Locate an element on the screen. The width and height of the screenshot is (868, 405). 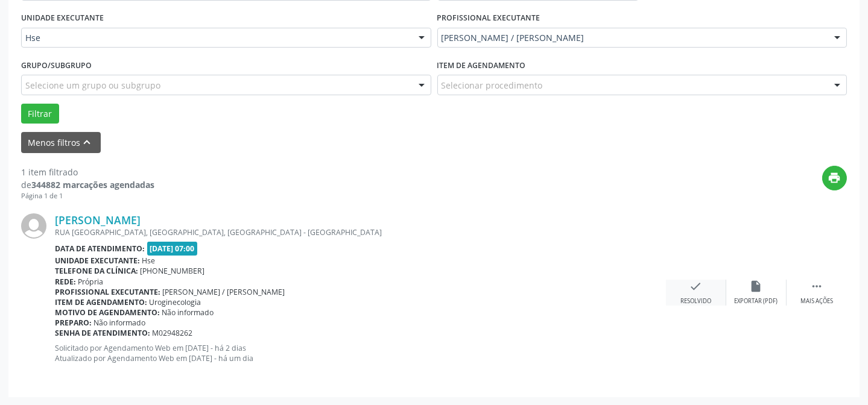
b: Rede: is located at coordinates (65, 282).